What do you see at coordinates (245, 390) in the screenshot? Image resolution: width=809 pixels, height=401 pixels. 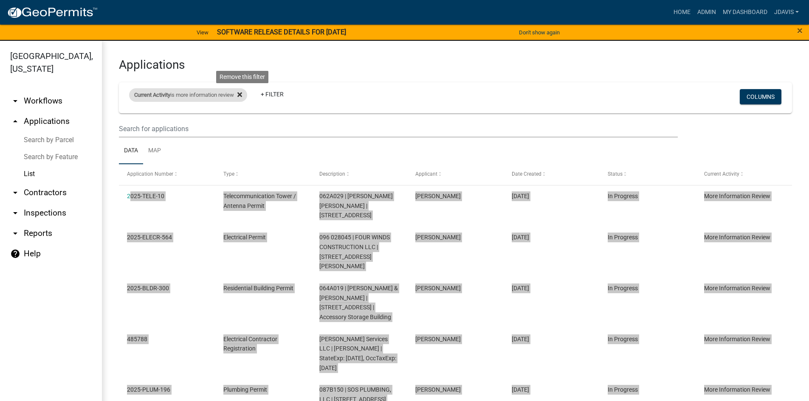 I see `span: Plumbing Permit` at bounding box center [245, 390].